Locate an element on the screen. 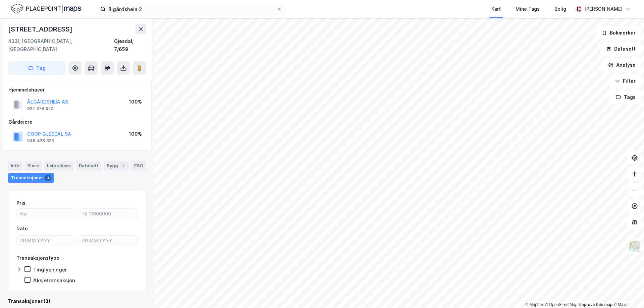  div: Gårdeiere is located at coordinates (77, 122).